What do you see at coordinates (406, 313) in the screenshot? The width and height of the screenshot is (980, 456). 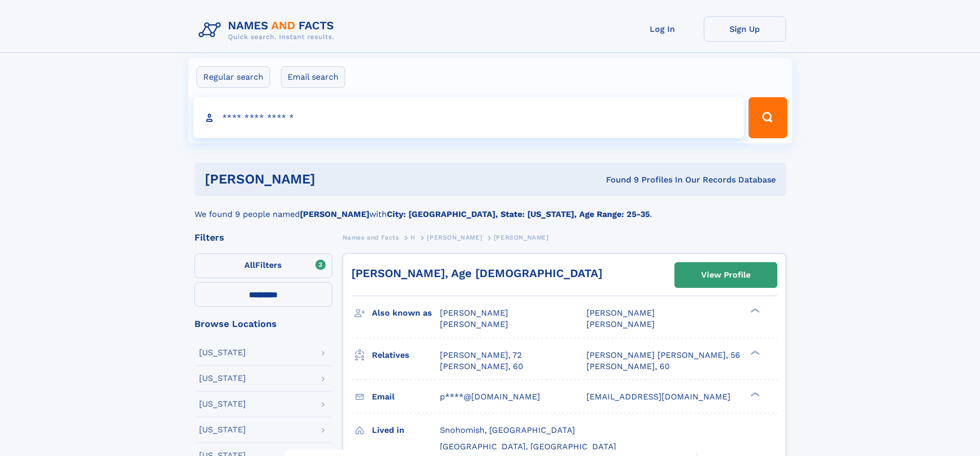 I see `h3: Also known as` at bounding box center [406, 313].